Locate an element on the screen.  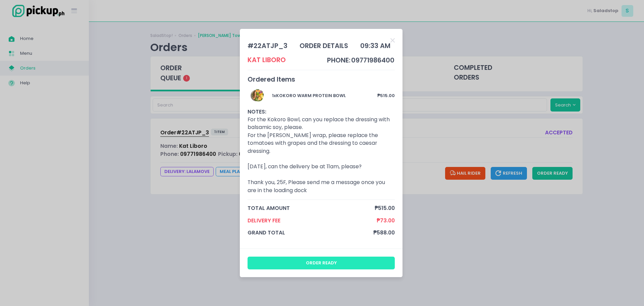
div: 09:33 AM is located at coordinates (375, 46).